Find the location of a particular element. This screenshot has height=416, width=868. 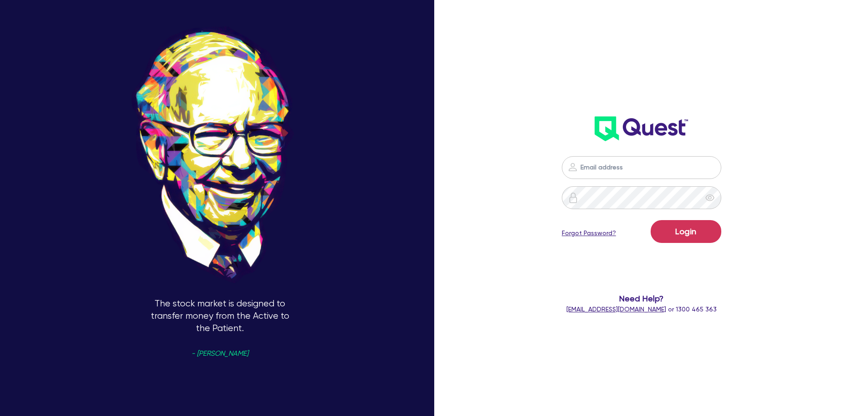

button: Login is located at coordinates (686, 231).